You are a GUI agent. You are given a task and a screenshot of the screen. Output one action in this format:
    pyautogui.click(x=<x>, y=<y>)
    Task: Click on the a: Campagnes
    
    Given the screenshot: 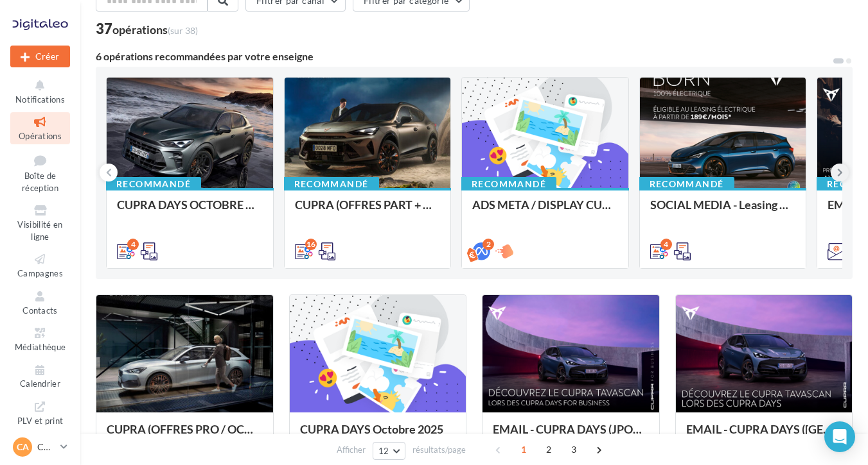 What is the action you would take?
    pyautogui.click(x=40, y=265)
    